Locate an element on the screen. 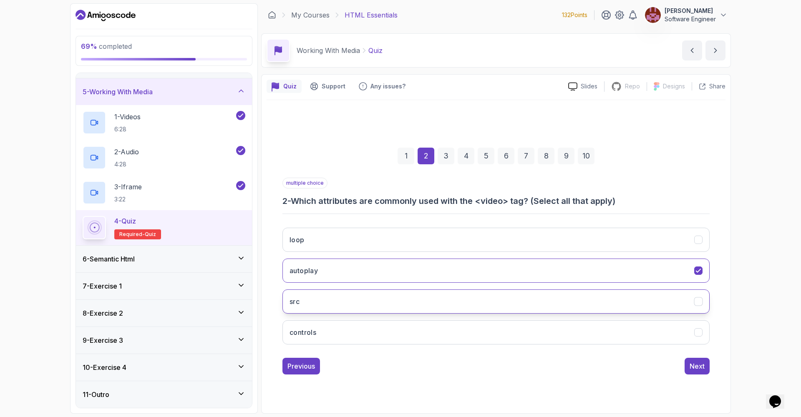  button: 11-Outro is located at coordinates (164, 395).